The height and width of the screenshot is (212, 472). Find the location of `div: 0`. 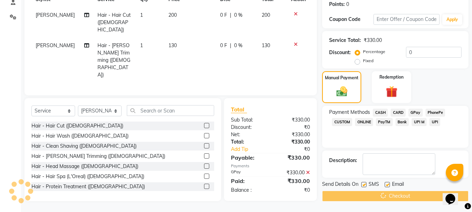

div: 0 is located at coordinates (348, 4).